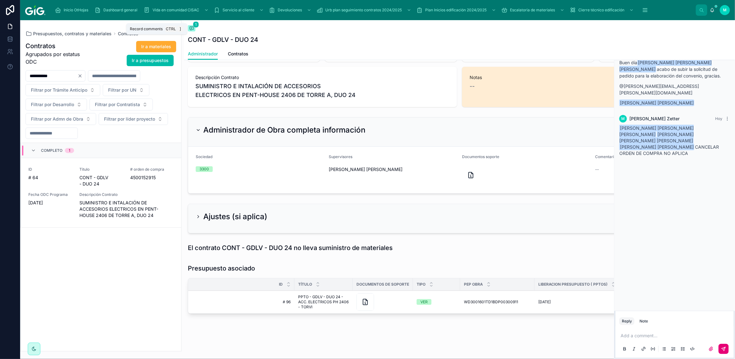  What do you see at coordinates (601, 10) in the screenshot?
I see `span: Cierre técnico edificación` at bounding box center [601, 10].